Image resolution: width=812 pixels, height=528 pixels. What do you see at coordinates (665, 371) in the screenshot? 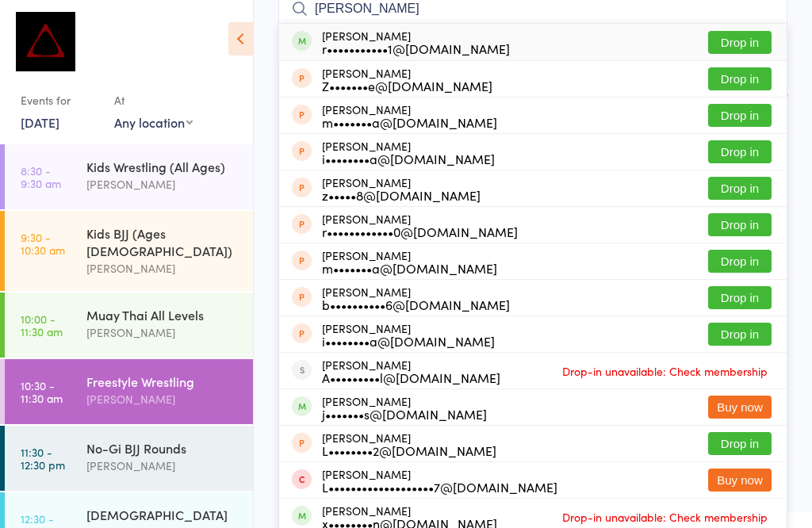
I see `span: Drop-in unavailable: Check membership` at bounding box center [665, 371].